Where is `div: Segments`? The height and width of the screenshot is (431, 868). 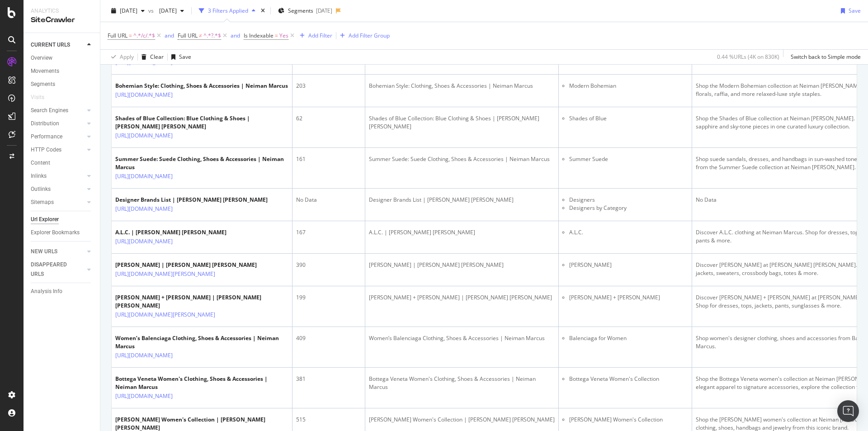
div: Segments is located at coordinates (43, 84).